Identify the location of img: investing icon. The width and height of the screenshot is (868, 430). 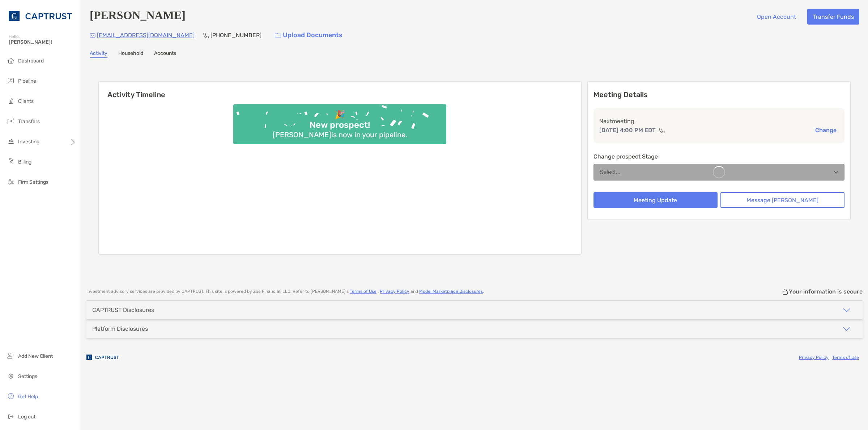
(11, 141).